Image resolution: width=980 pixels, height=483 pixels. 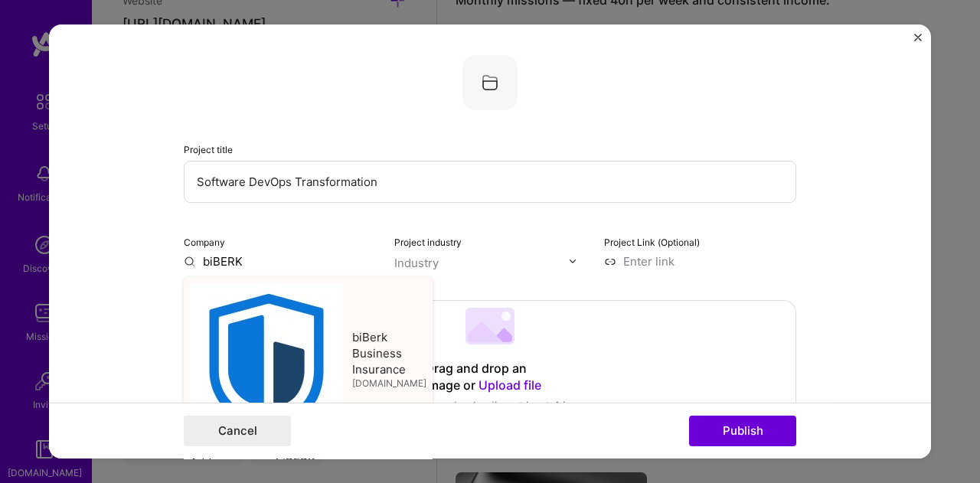 I want to click on div: Drag and drop an image or, so click(x=490, y=377).